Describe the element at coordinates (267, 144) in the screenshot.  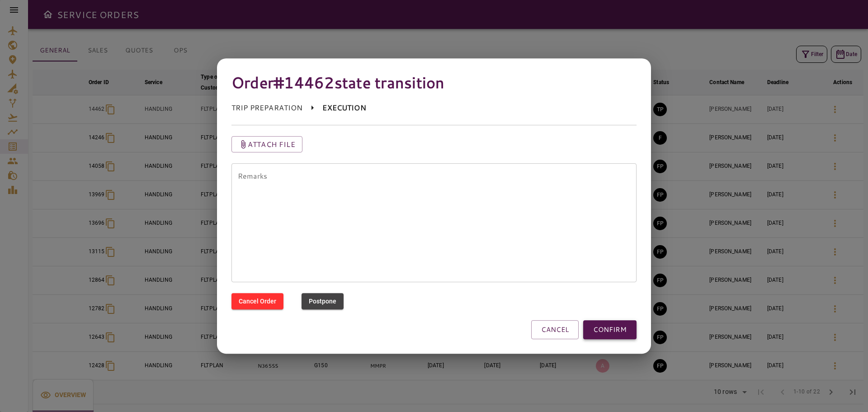
I see `button: Attach file` at that location.